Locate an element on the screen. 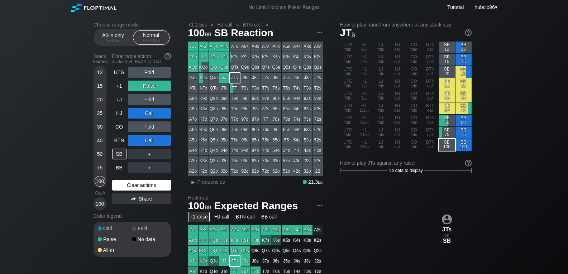 The width and height of the screenshot is (568, 274). div: CO is located at coordinates (119, 127).